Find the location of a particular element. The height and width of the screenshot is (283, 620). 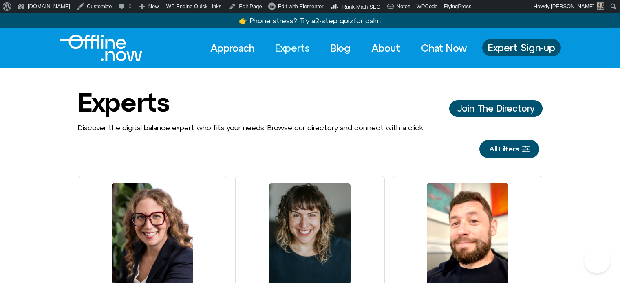

a: 👉 Phone stress? Try a2-step quizfor calm is located at coordinates (310, 20).